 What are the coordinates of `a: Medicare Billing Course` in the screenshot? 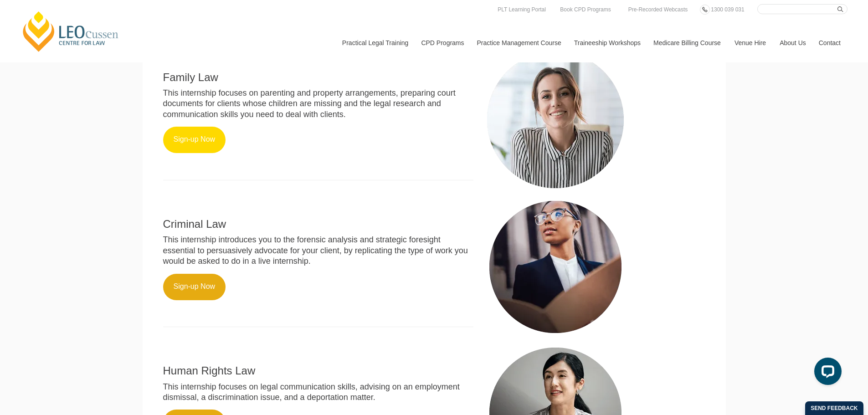 It's located at (687, 43).